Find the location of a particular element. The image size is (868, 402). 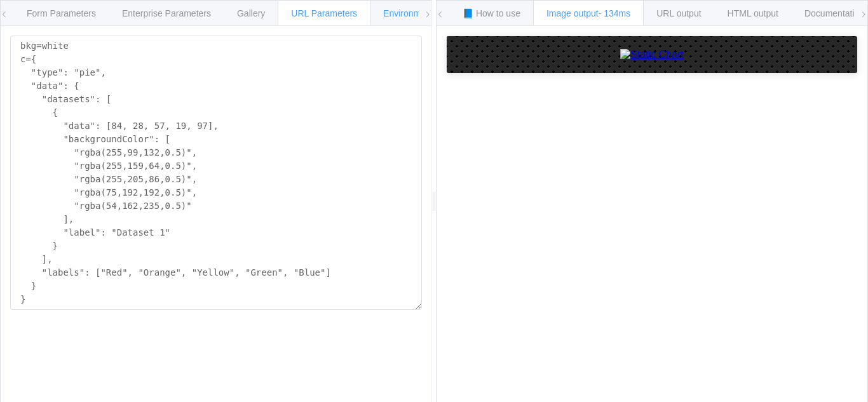

span: Enterprise Parameters is located at coordinates (167, 14).